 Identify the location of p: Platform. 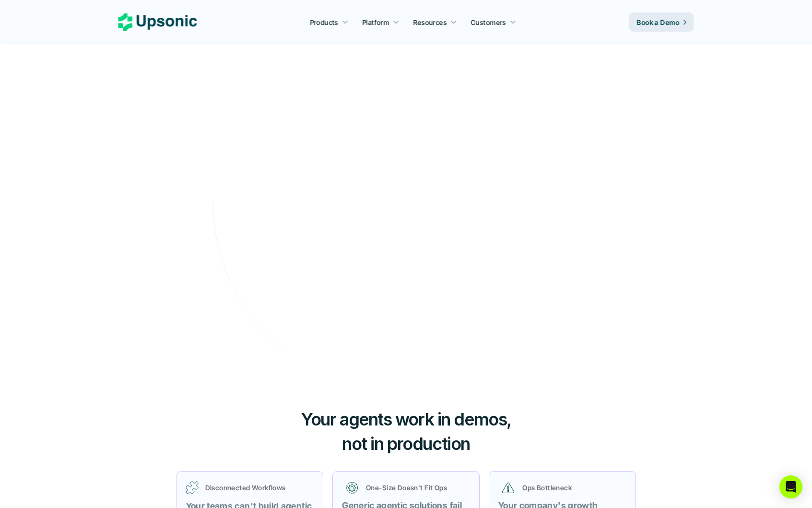
(375, 22).